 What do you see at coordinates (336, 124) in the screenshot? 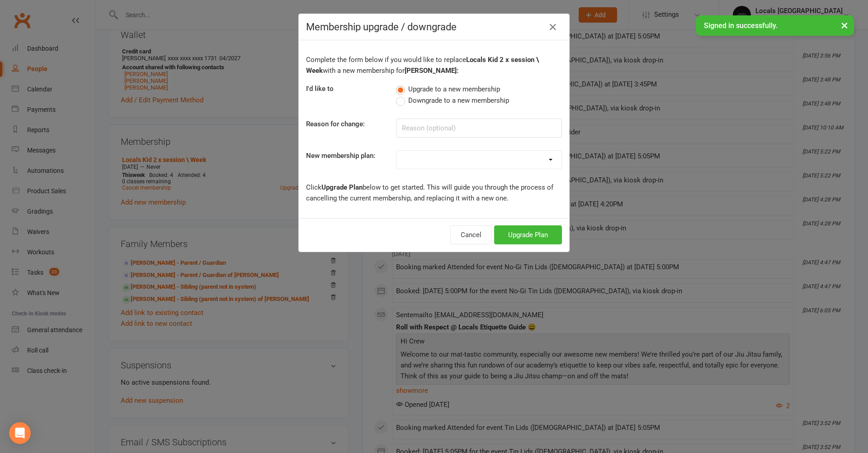
I see `label: Reason for change:` at bounding box center [336, 124].